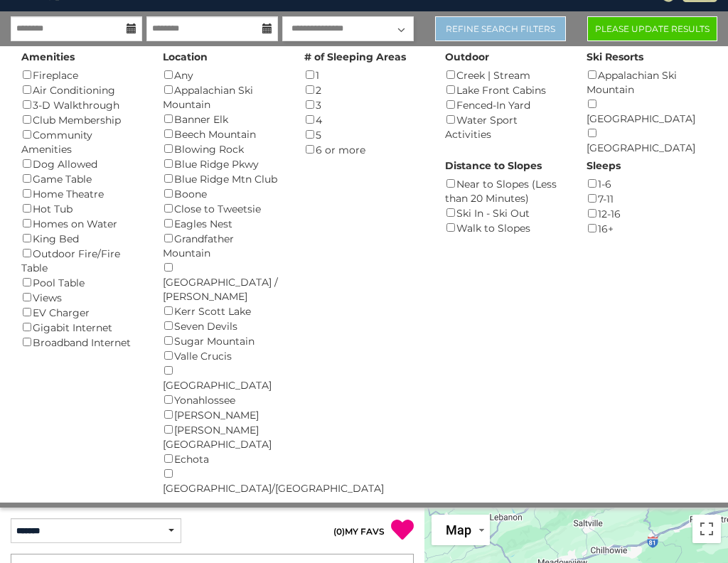  I want to click on div: Outdoor Fire/Fire Table, so click(81, 260).